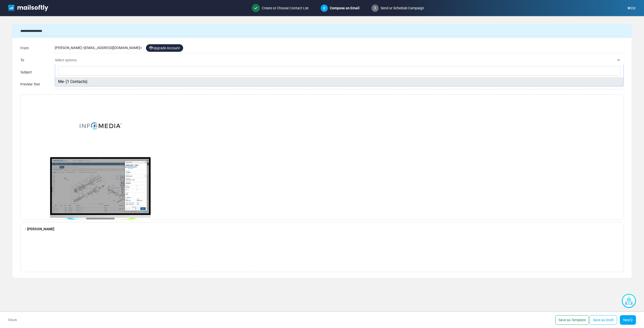  Describe the element at coordinates (33, 72) in the screenshot. I see `div: Subject` at that location.